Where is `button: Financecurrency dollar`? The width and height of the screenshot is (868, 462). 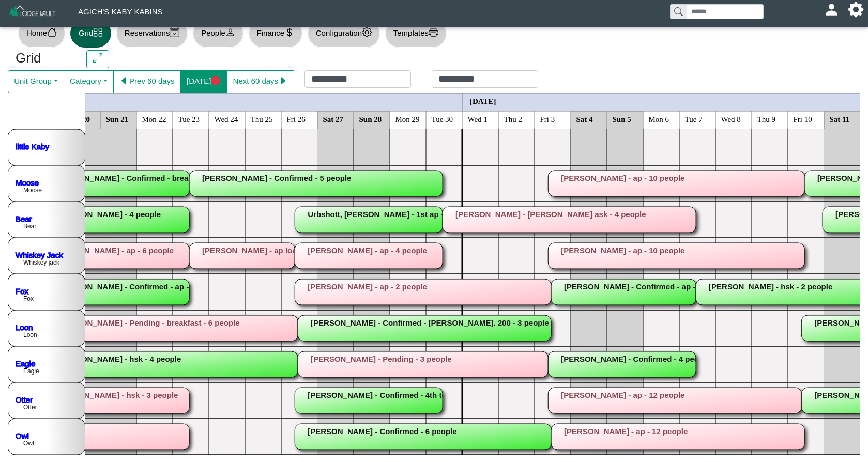
button: Financecurrency dollar is located at coordinates (275, 33).